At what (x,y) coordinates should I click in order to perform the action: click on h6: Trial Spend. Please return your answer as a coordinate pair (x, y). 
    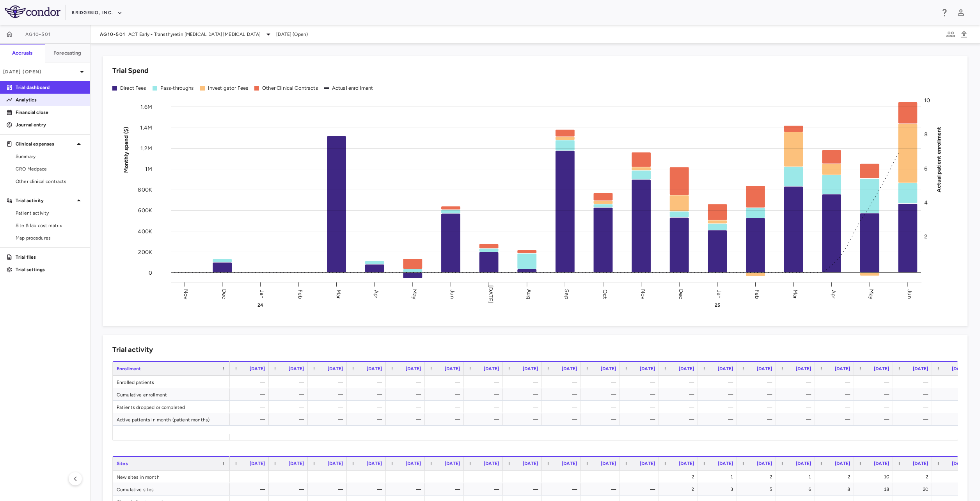
    Looking at the image, I should click on (130, 71).